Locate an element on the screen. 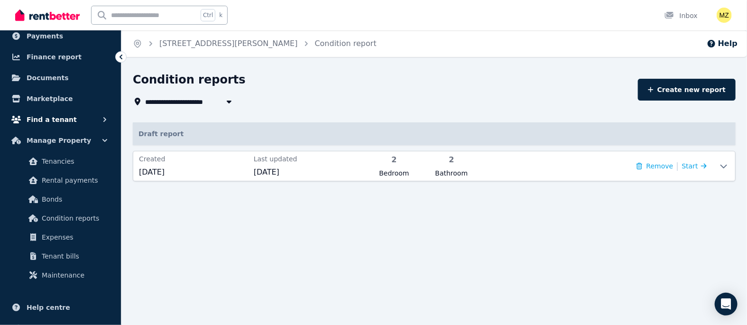 The height and width of the screenshot is (325, 747). span: Rental payments is located at coordinates (73, 180).